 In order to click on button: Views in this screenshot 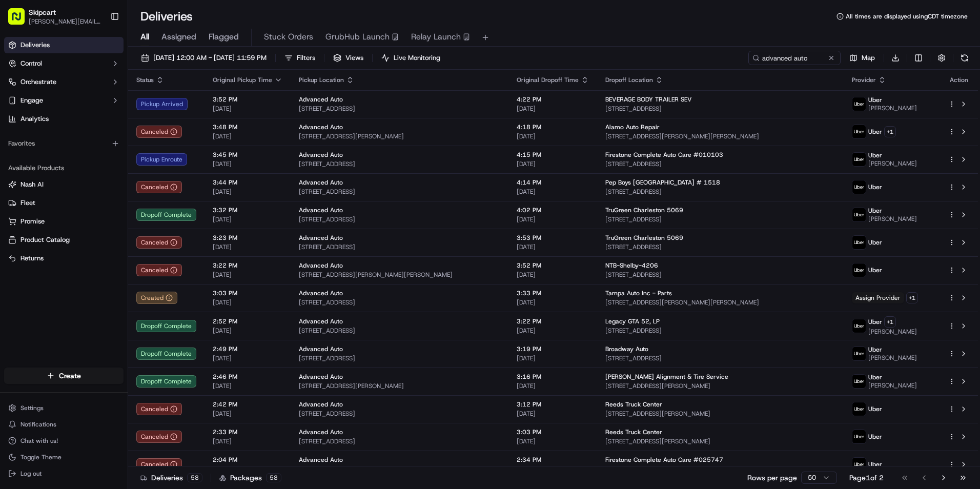, I will do `click(348, 58)`.